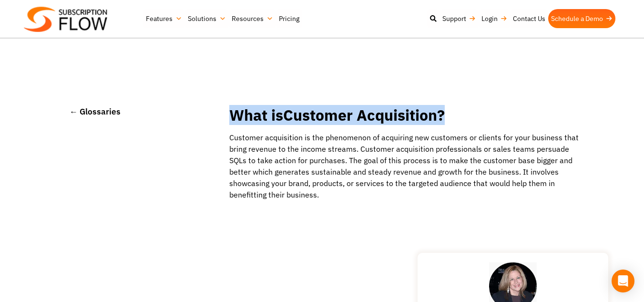 The width and height of the screenshot is (644, 302). Describe the element at coordinates (164, 19) in the screenshot. I see `a: Features` at that location.